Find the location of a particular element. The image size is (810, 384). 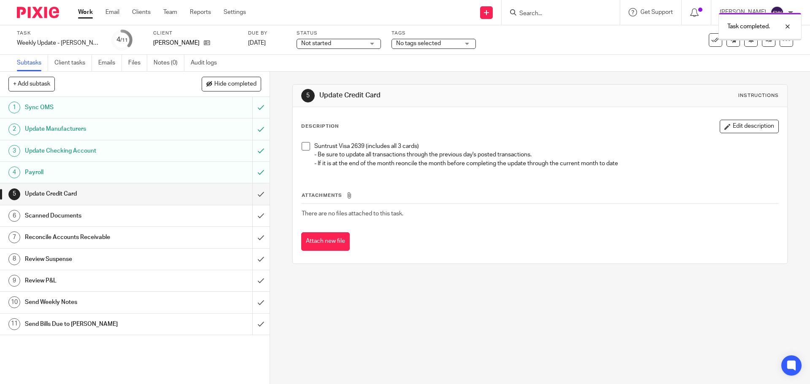

h1: Sync OMS is located at coordinates (98, 108).